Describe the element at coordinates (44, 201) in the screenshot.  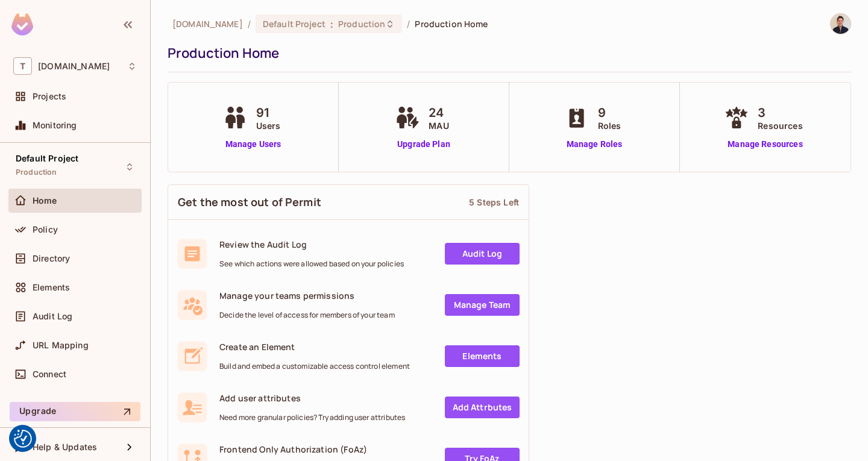
I see `span: Home` at that location.